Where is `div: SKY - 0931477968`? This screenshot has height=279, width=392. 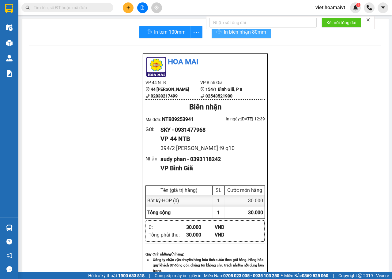
div: SKY - 0931477968 is located at coordinates (210, 130).